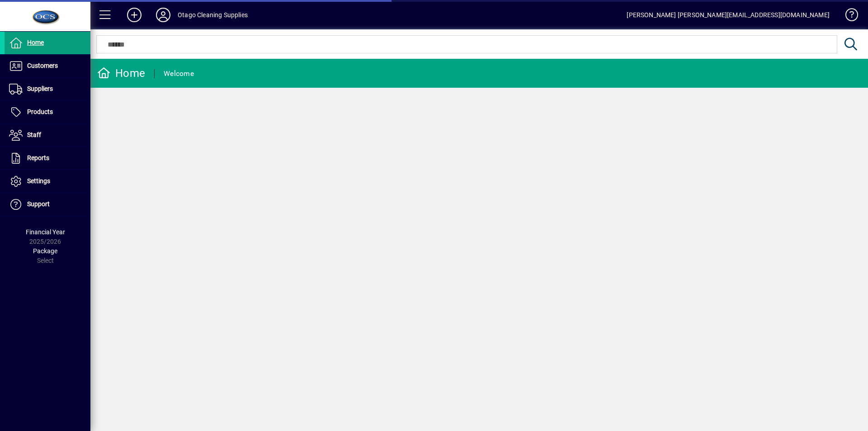 The width and height of the screenshot is (868, 431). What do you see at coordinates (212, 15) in the screenshot?
I see `div: Otago Cleaning Supplies` at bounding box center [212, 15].